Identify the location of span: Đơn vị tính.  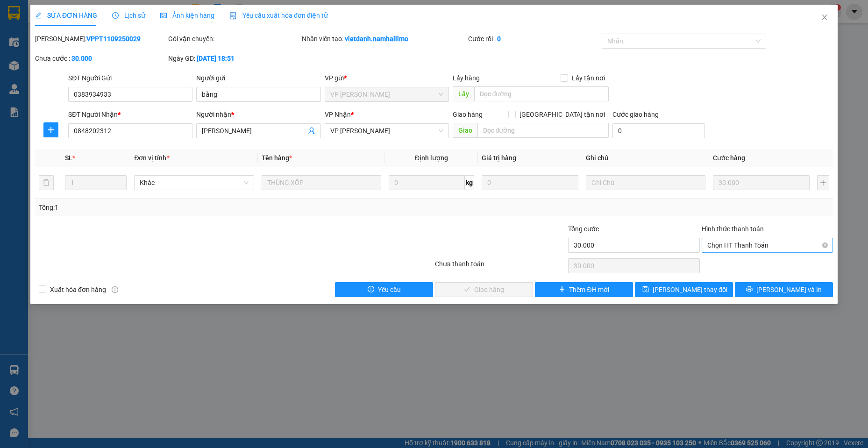
(151, 158).